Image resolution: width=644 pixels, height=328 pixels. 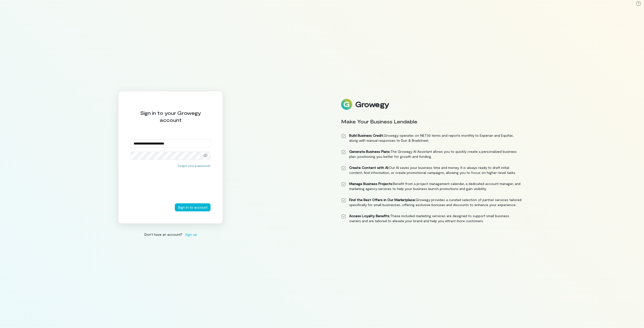 What do you see at coordinates (372, 104) in the screenshot?
I see `div: Growegy` at bounding box center [372, 104].